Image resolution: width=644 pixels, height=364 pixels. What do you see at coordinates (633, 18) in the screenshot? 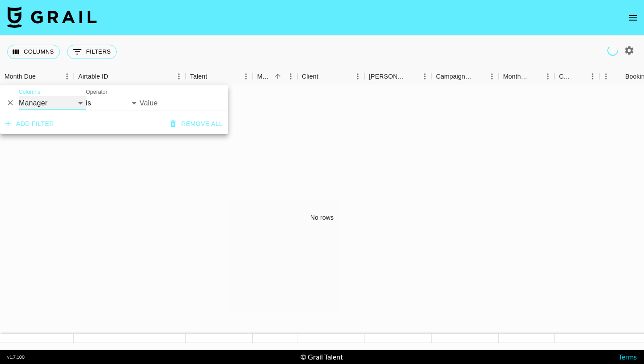
I see `button: open drawer` at bounding box center [633, 18].